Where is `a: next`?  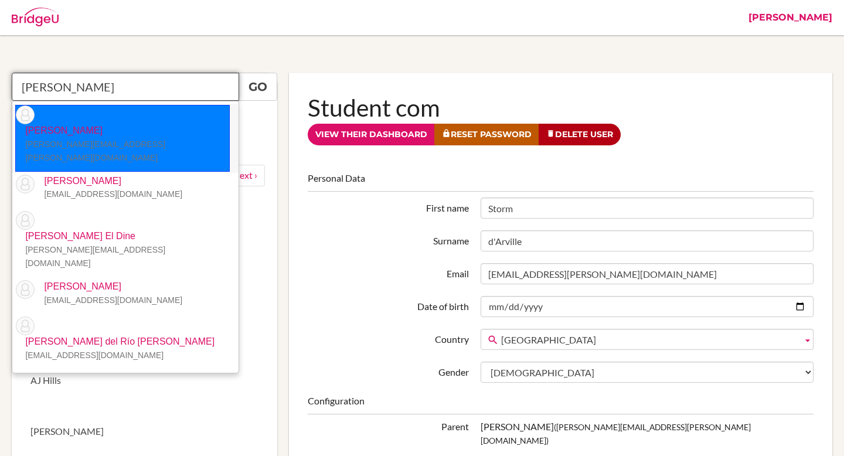
a: next is located at coordinates (245, 175).